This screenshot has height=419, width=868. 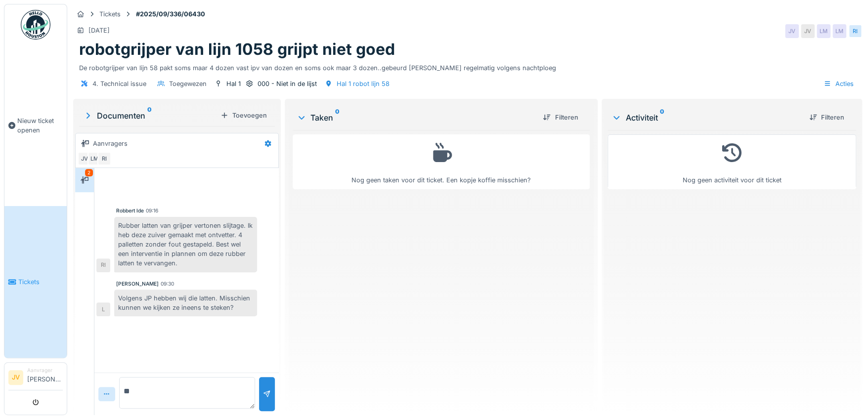 I want to click on div: Acties, so click(x=839, y=84).